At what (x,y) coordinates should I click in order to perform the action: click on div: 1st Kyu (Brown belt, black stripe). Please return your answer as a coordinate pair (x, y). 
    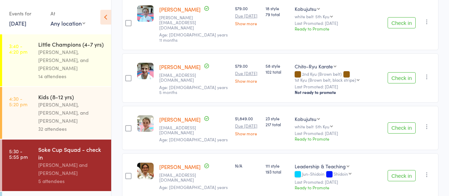
    Looking at the image, I should click on (325, 80).